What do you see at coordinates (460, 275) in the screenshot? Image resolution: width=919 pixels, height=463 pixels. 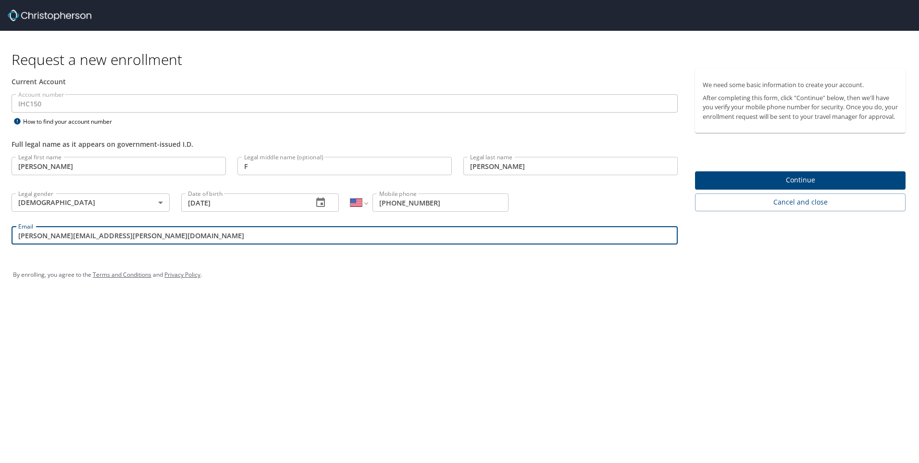 I see `div: By enrolling, you agree to the and .` at bounding box center [460, 275].